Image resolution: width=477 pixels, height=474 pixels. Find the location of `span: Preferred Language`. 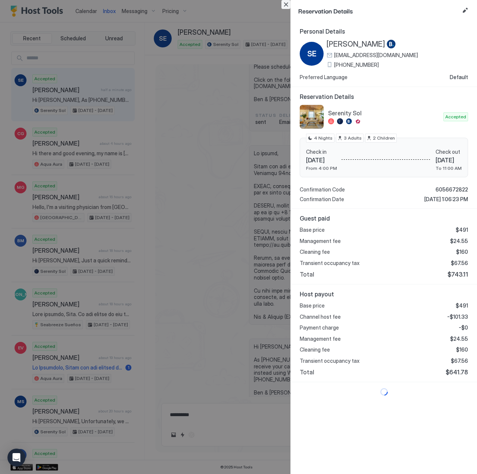

span: Preferred Language is located at coordinates (324, 77).